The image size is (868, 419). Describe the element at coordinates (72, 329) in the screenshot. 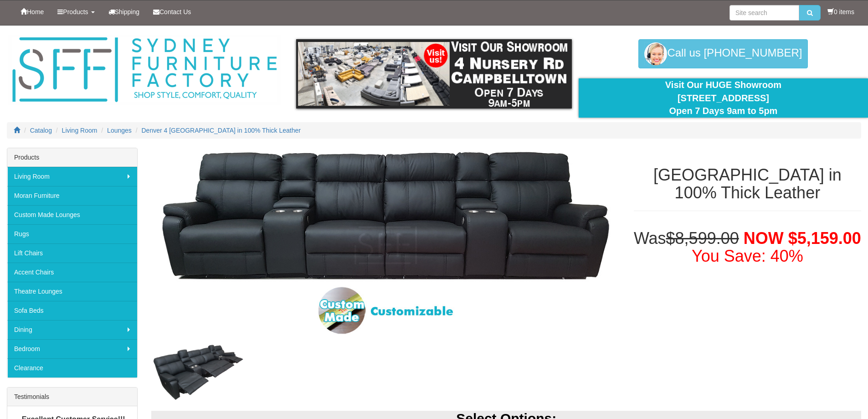

I see `a: Dining` at that location.